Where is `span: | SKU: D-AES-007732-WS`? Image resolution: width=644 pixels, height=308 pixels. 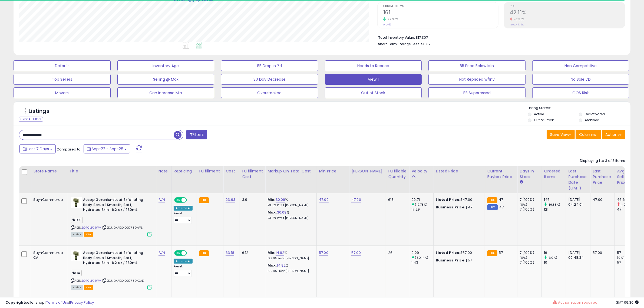
span: | SKU: D-AES-007732-WS is located at coordinates (123, 228).